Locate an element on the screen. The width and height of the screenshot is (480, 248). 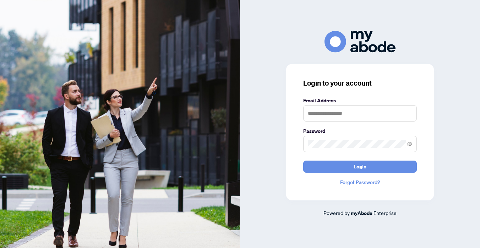
span: Login is located at coordinates (360, 166).